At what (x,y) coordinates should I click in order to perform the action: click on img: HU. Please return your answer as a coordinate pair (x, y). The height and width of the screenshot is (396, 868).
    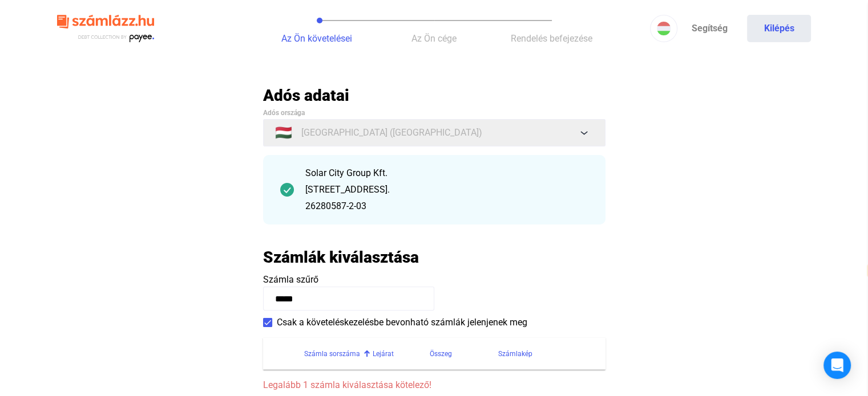
    Looking at the image, I should click on (663, 29).